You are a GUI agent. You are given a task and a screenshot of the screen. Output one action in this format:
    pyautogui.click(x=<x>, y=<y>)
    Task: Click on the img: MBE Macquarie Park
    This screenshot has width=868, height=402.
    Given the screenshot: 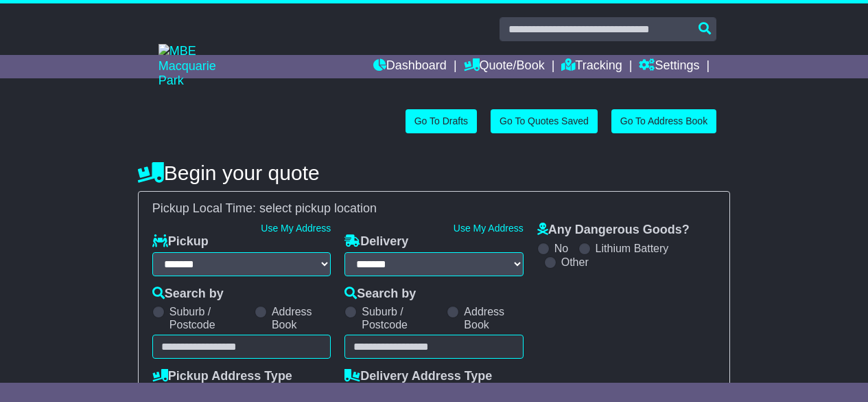 What is the action you would take?
    pyautogui.click(x=200, y=66)
    